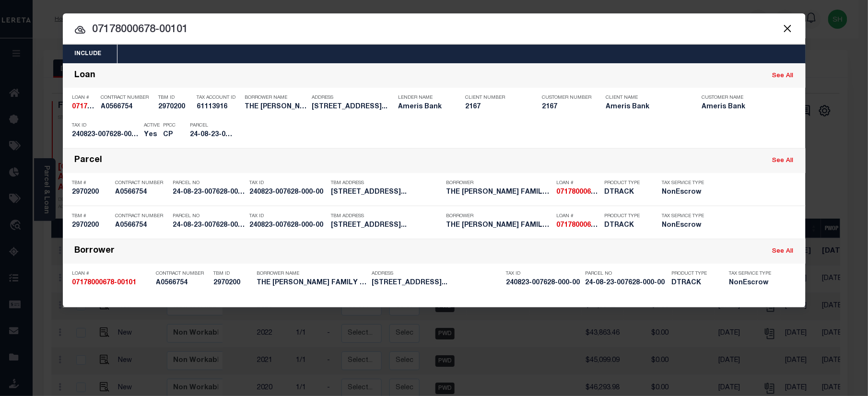 The height and width of the screenshot is (396, 868). Describe the element at coordinates (170, 125) in the screenshot. I see `p: PPCC` at that location.